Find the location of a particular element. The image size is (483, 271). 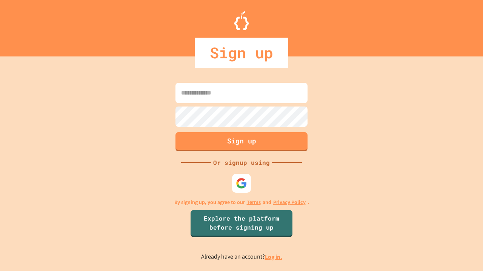

img: Logo.svg is located at coordinates (241, 21).